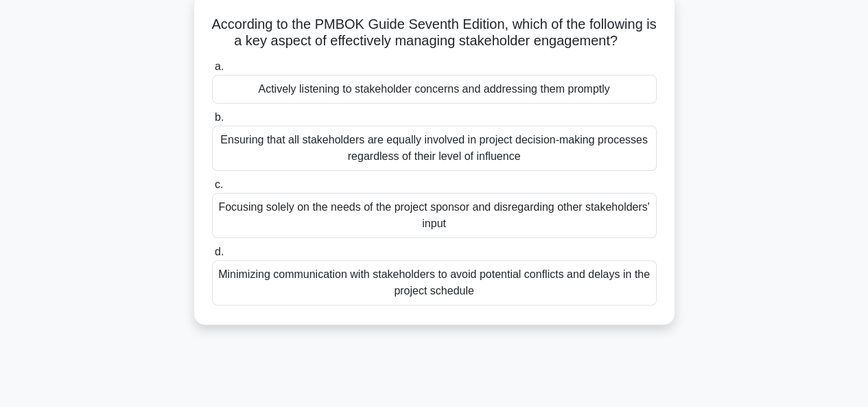 The image size is (868, 407). Describe the element at coordinates (219, 66) in the screenshot. I see `span: a.` at that location.